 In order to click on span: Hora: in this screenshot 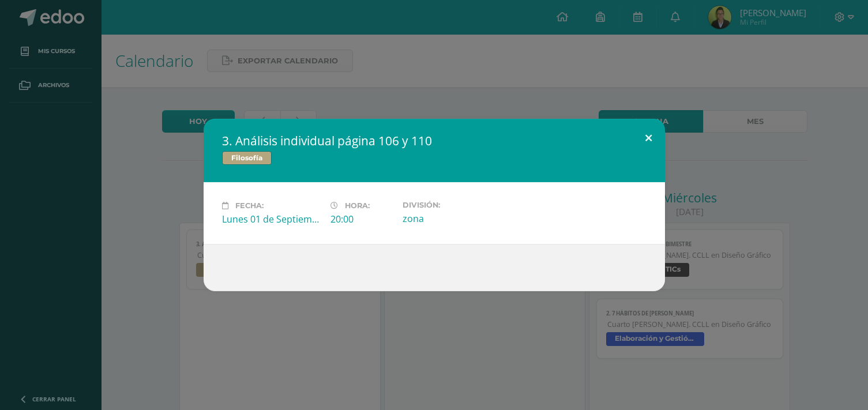, I will do `click(357, 206)`.